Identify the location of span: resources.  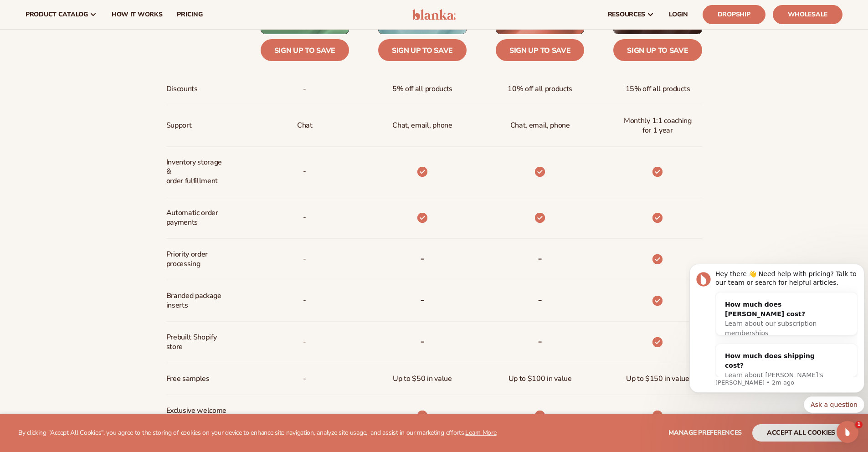
(626, 15).